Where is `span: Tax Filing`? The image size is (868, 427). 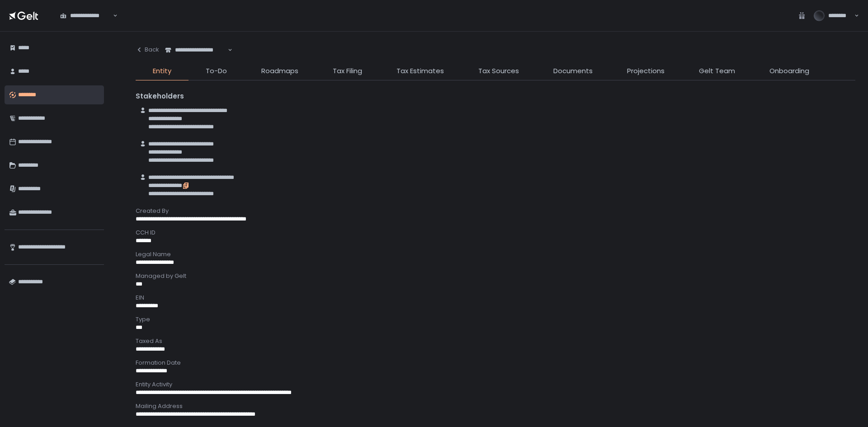 span: Tax Filing is located at coordinates (347, 71).